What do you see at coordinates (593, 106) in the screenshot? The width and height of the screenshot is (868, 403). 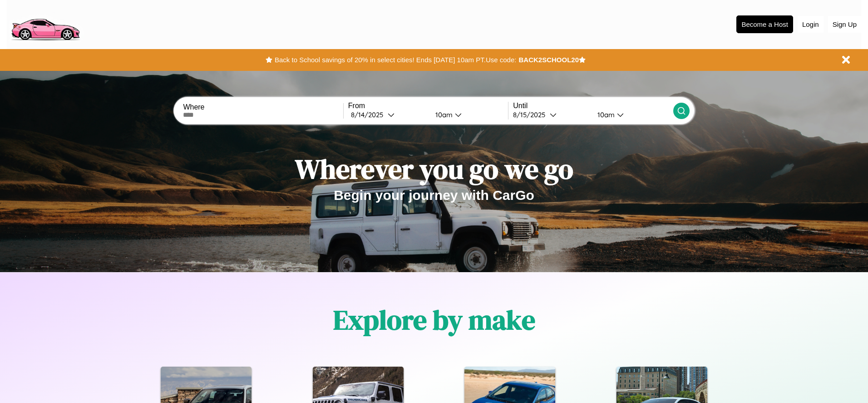 I see `label: Until` at bounding box center [593, 106].